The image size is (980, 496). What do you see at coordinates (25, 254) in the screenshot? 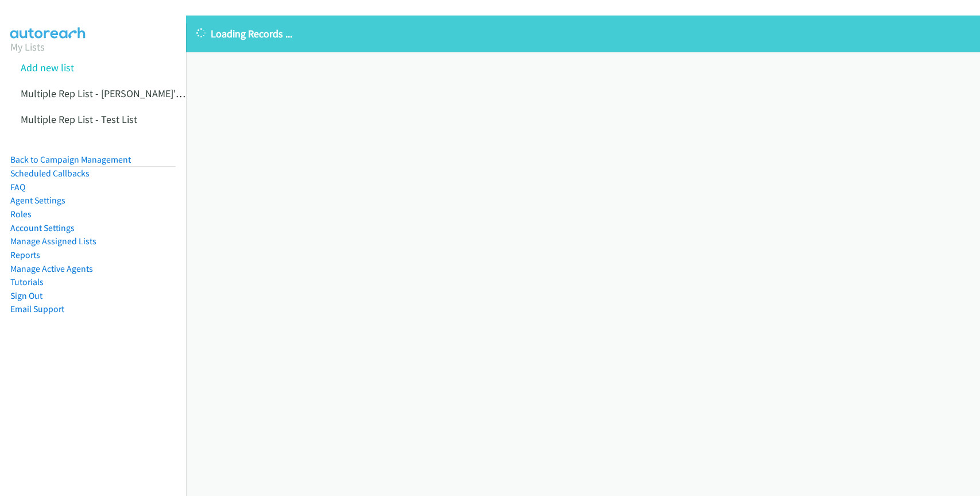
I see `a: Reports` at bounding box center [25, 254].